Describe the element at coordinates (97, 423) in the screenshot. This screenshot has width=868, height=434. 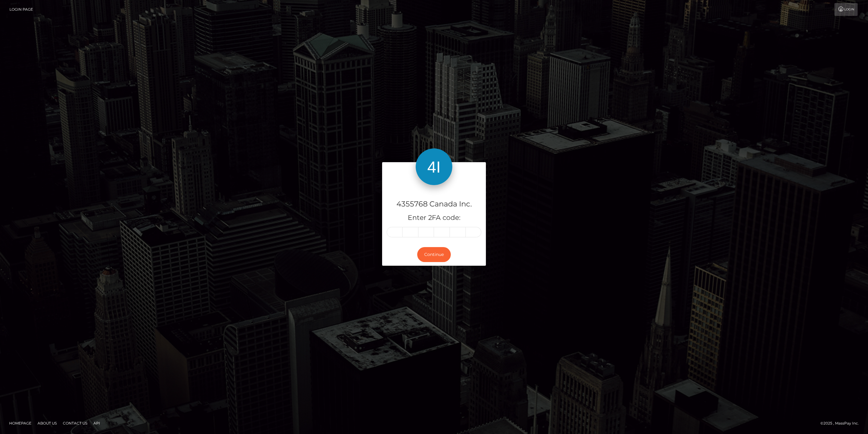
I see `a: API` at that location.